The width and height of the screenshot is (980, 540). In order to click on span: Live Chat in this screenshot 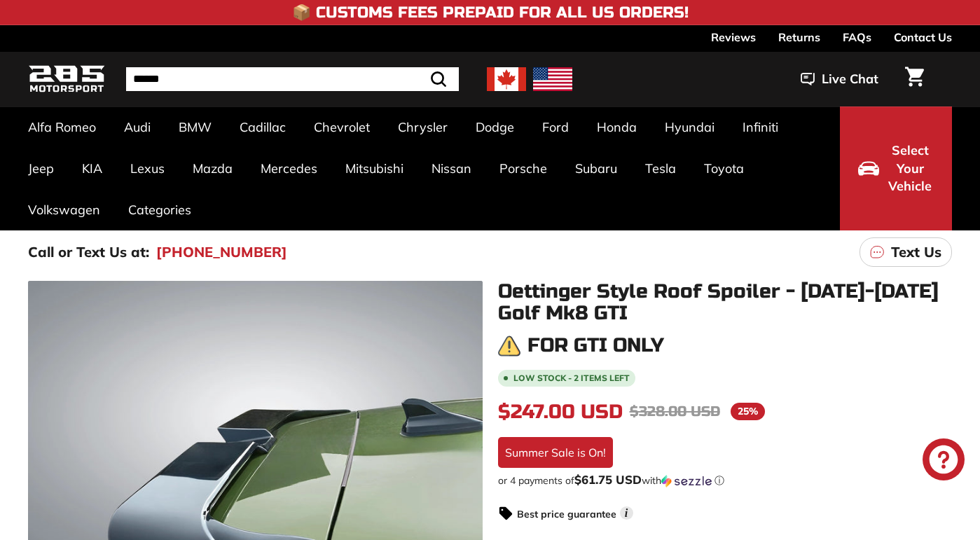, I will do `click(849, 80)`.